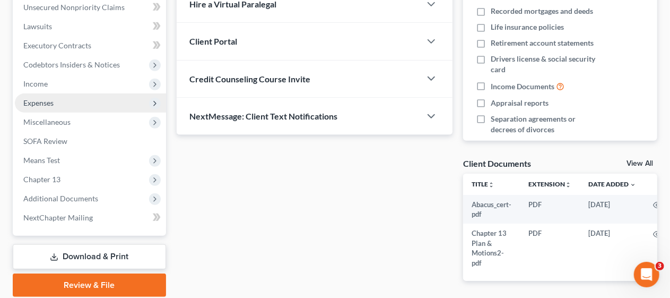 The width and height of the screenshot is (670, 298). What do you see at coordinates (660, 266) in the screenshot?
I see `span: 3` at bounding box center [660, 266].